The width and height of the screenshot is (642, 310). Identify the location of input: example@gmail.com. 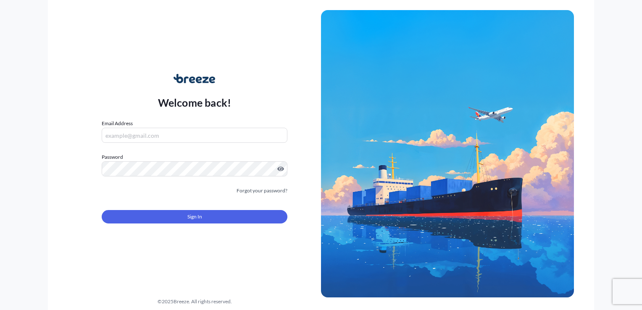
(195, 135).